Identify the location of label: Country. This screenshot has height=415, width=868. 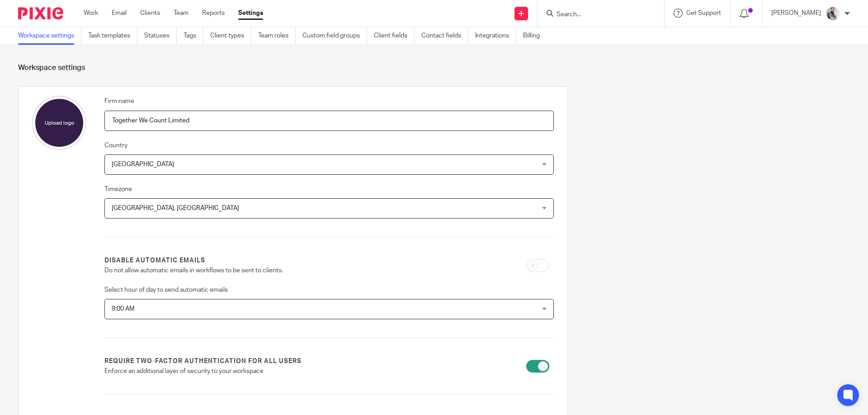
(116, 146).